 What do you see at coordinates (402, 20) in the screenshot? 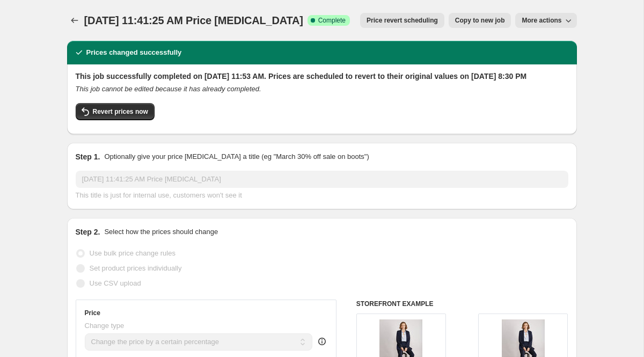
I see `button: Price revert scheduling` at bounding box center [402, 20].